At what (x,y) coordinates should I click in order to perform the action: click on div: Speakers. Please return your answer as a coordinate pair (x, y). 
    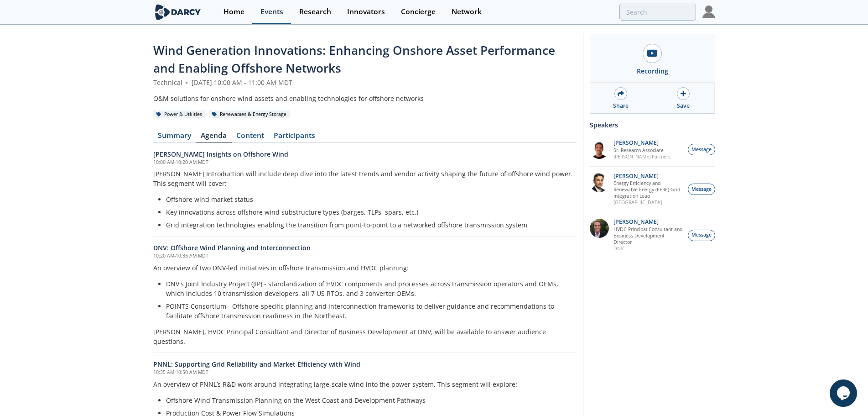
    Looking at the image, I should click on (652, 125).